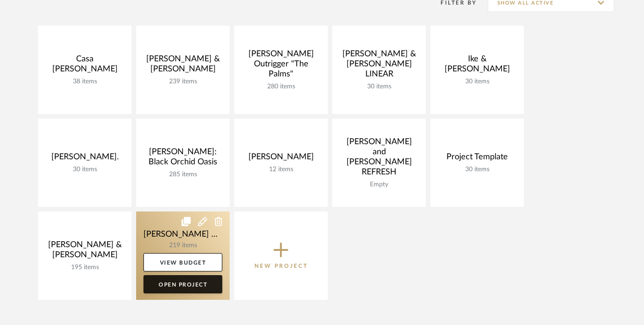 This screenshot has width=644, height=325. I want to click on p: New Project, so click(281, 266).